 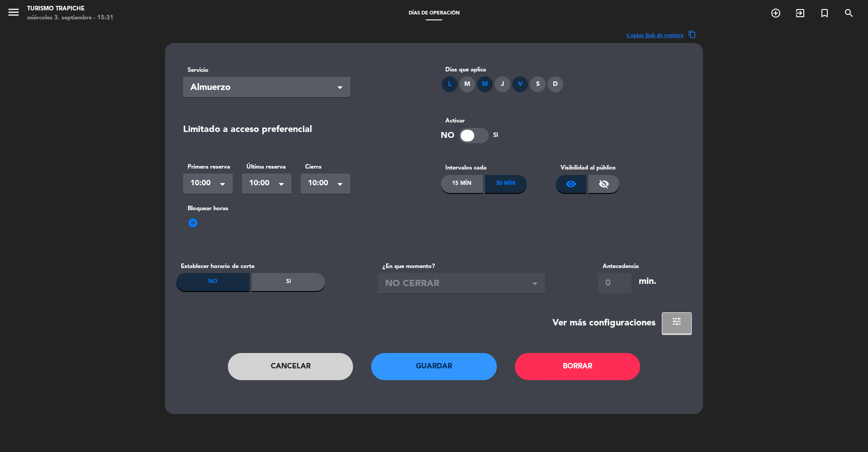 What do you see at coordinates (776, 13) in the screenshot?
I see `i: add_circle_outline` at bounding box center [776, 13].